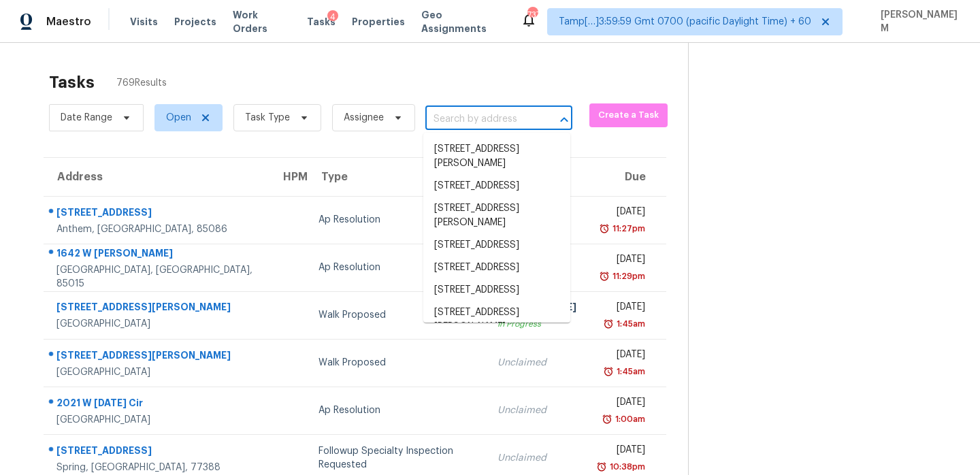 The image size is (980, 475). Describe the element at coordinates (321, 22) in the screenshot. I see `span: Tasks` at that location.